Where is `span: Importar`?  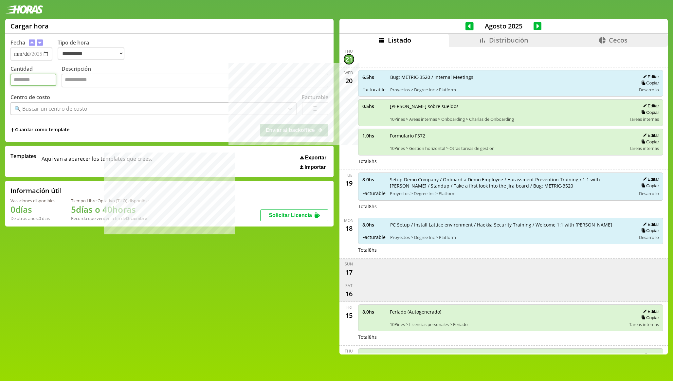 span: Importar is located at coordinates (315, 167).